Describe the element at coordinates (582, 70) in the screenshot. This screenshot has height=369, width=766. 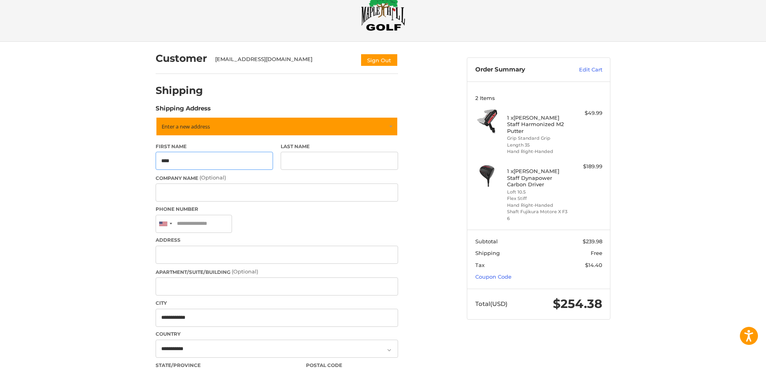
I see `a: Edit Cart` at that location.